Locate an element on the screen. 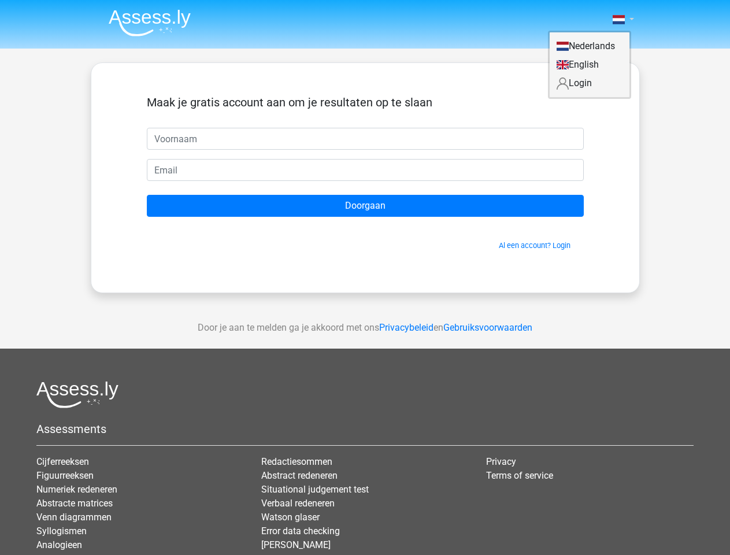 The height and width of the screenshot is (555, 730). a: Gebruiksvoorwaarden is located at coordinates (488, 327).